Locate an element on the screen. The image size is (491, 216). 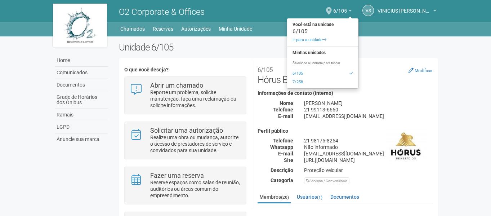
strong: Solicitar uma autorização is located at coordinates (187, 130).